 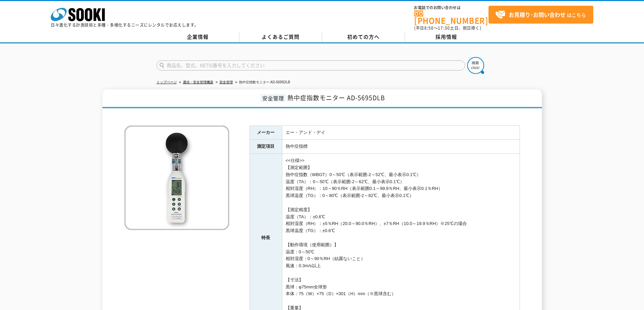 What do you see at coordinates (266, 147) in the screenshot?
I see `th: 測定項目` at bounding box center [266, 147].